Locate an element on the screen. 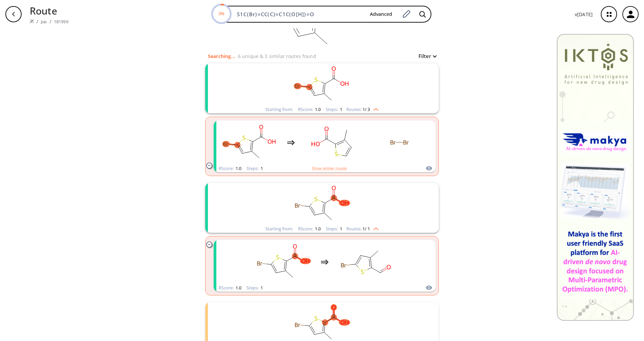 The image size is (644, 341). span: 1 / 3 is located at coordinates (366, 109).